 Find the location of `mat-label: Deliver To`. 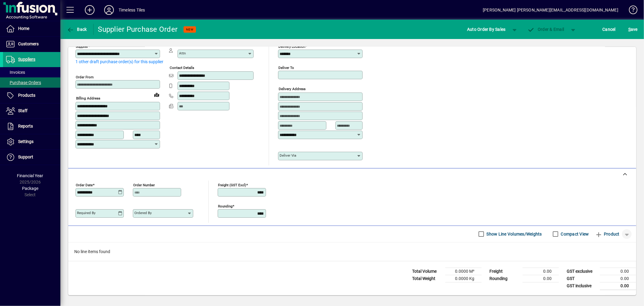

mat-label: Deliver To is located at coordinates (286, 68).